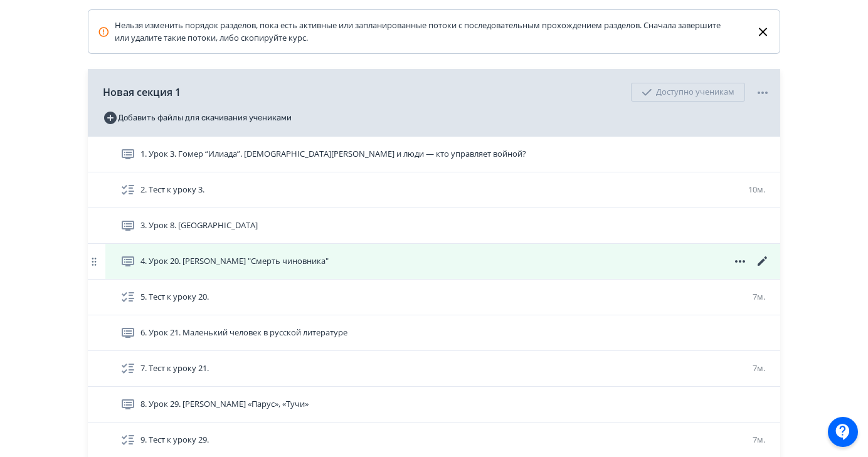 This screenshot has height=457, width=868. What do you see at coordinates (332, 154) in the screenshot?
I see `span: 1. Урок 3. Гомер “Илиада”. Боги Олимпа и люди — кто управляет войной?` at bounding box center [332, 154].